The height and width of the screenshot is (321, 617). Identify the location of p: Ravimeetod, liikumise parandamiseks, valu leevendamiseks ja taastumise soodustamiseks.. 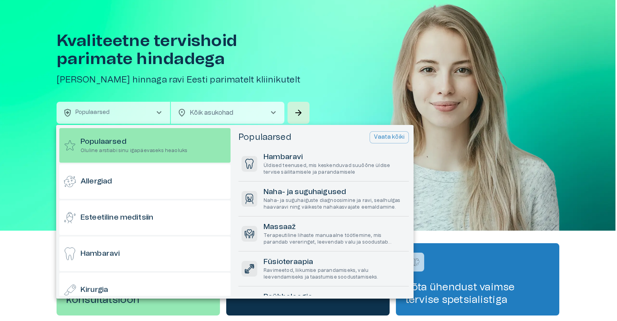
(334, 274).